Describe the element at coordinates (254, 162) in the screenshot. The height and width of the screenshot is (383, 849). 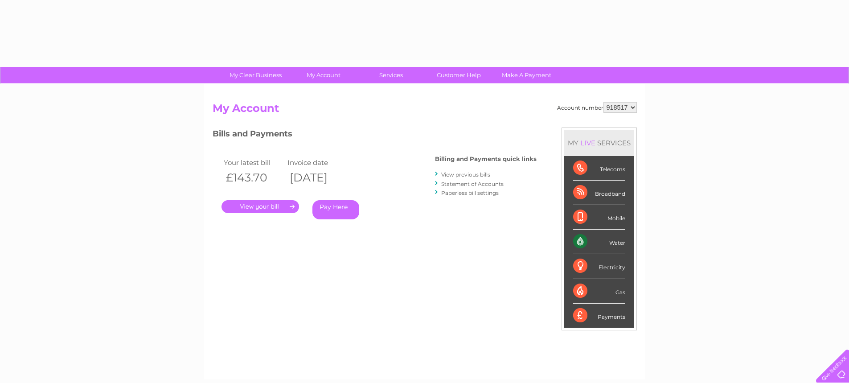
I see `td: Your latest bill` at that location.